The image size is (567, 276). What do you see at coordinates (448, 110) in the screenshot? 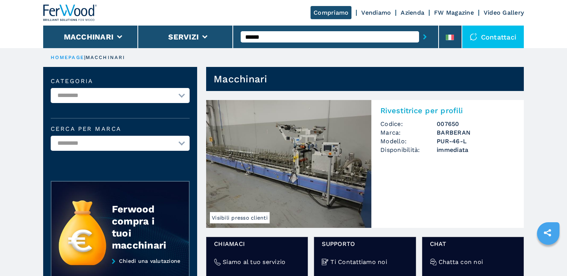
I see `h2: Rivestitrice per profili` at bounding box center [448, 110].